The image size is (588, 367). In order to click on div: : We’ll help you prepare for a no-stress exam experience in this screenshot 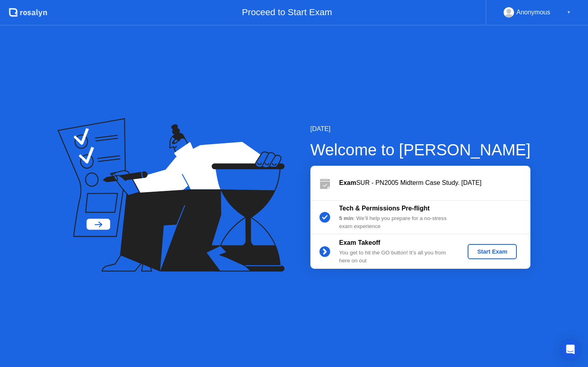, I will do `click(396, 222)`.